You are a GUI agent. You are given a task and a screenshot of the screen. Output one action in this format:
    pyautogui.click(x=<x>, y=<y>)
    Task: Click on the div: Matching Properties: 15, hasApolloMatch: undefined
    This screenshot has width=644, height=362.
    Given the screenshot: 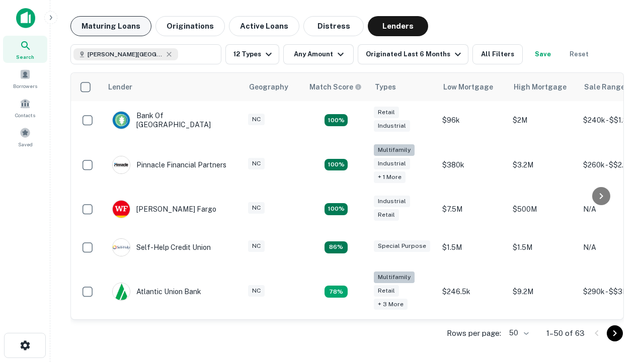 What is the action you would take?
    pyautogui.click(x=336, y=120)
    